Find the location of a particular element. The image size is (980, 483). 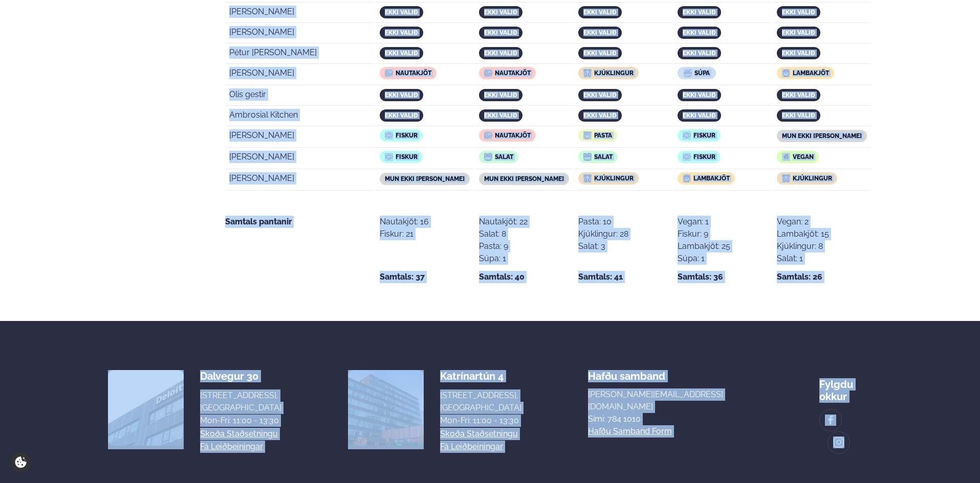

strong: Samtals: 37 is located at coordinates (402, 277).